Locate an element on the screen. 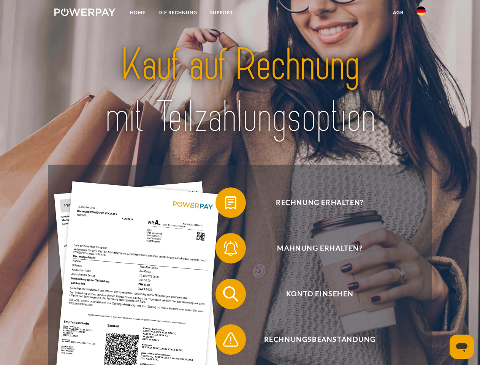  a: agb is located at coordinates (399, 13).